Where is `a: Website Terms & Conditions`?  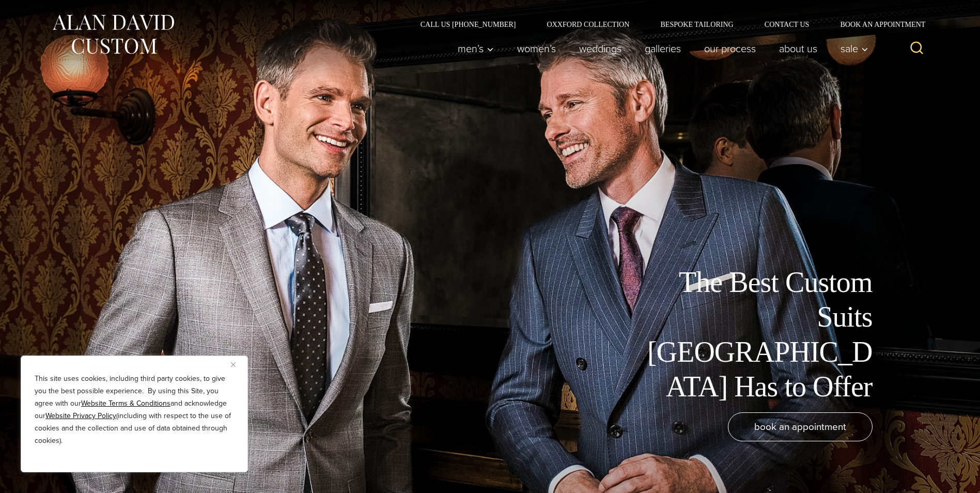 a: Website Terms & Conditions is located at coordinates (125, 404).